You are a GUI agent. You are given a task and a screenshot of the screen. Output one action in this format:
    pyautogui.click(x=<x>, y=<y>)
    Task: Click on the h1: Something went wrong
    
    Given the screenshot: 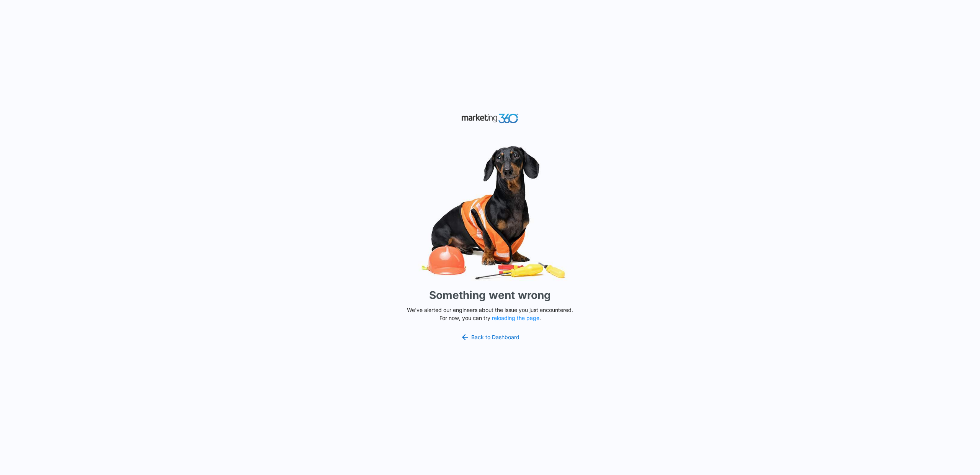 What is the action you would take?
    pyautogui.click(x=490, y=295)
    